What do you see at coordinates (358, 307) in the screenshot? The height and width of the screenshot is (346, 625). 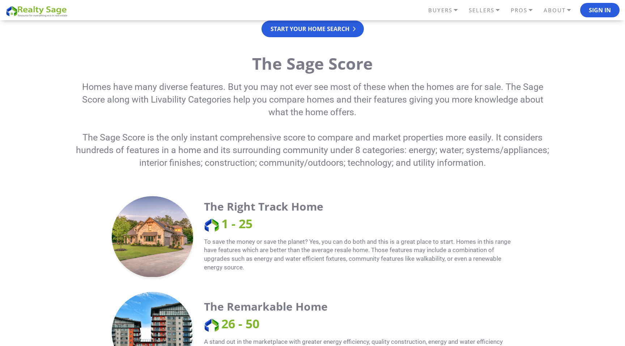 I see `div: The Remarkable Home` at bounding box center [358, 307].